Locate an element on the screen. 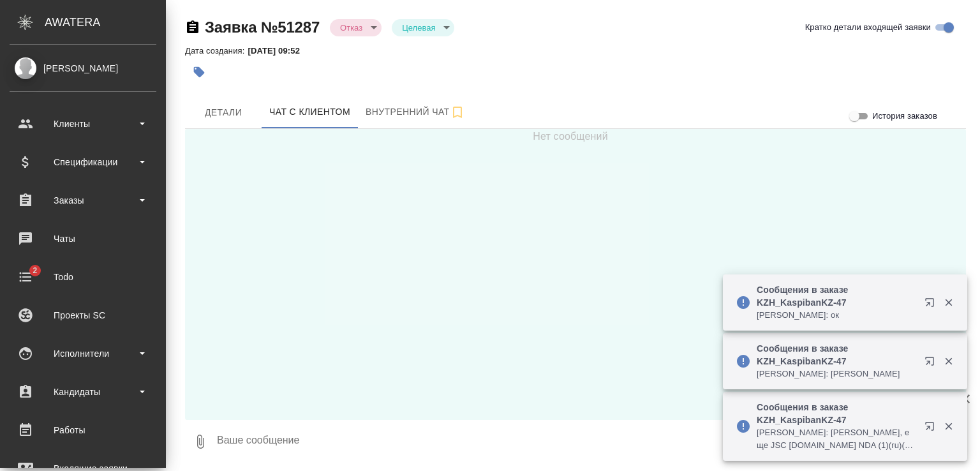 This screenshot has width=980, height=471. p: Дата создания: is located at coordinates (216, 50).